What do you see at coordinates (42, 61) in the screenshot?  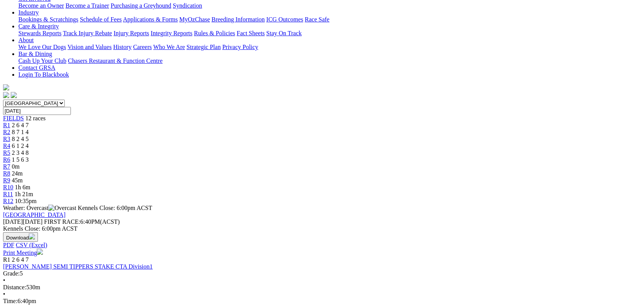 I see `a: Cash Up Your Club` at bounding box center [42, 61].